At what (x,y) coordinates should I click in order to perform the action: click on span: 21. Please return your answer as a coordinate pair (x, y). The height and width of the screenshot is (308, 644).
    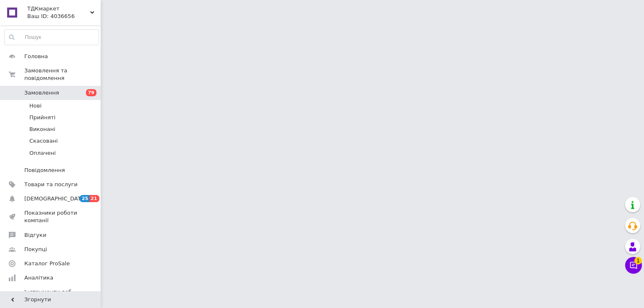
    Looking at the image, I should click on (94, 198).